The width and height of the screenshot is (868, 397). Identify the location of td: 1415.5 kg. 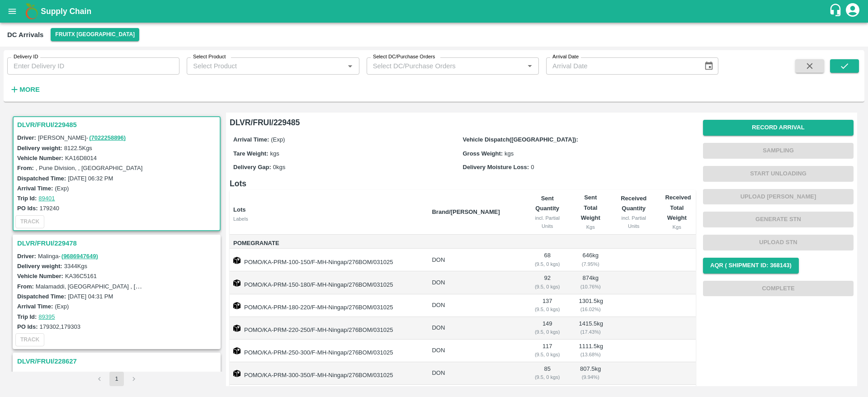
(590, 328).